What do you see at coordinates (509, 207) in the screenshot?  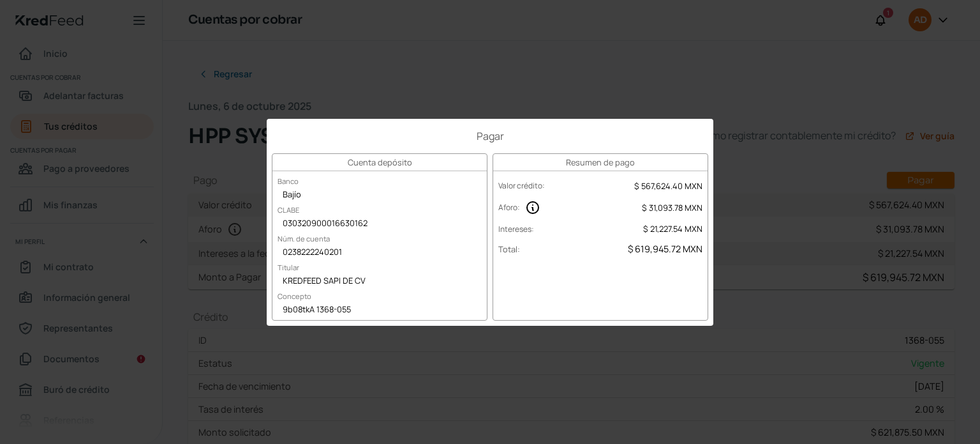 I see `label: Aforo :` at bounding box center [509, 207].